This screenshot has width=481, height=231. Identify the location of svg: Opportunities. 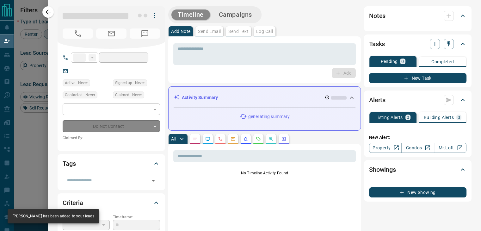
(271, 139).